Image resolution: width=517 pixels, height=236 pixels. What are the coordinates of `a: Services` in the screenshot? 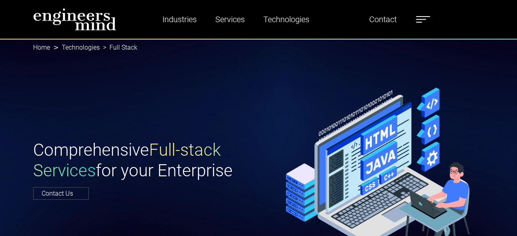 It's located at (230, 19).